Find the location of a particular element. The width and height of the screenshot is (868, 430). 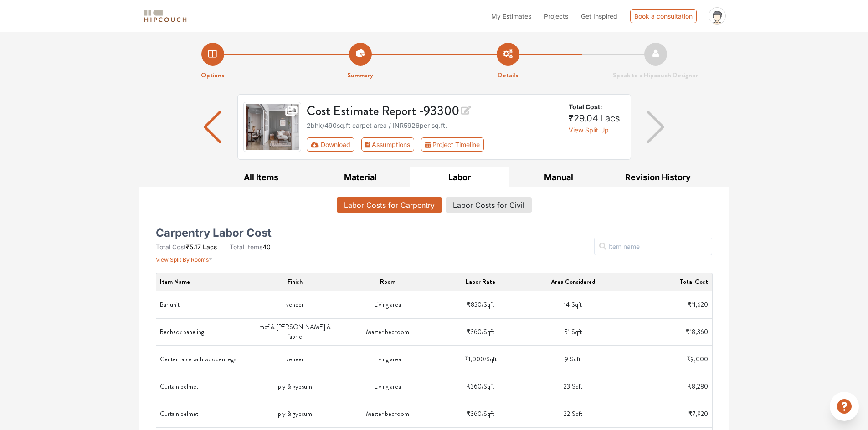

span: Labor Rate is located at coordinates (480, 281).